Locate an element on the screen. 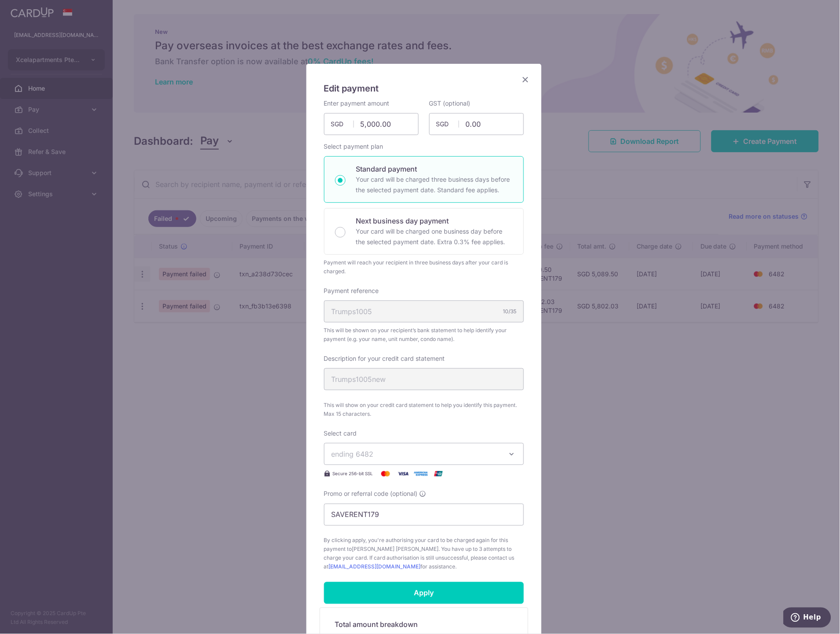  p: Next business day payment is located at coordinates (435, 221).